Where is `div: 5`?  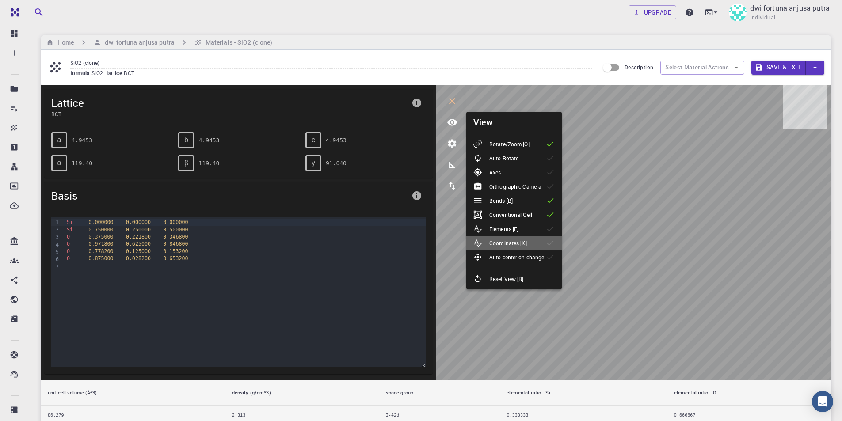
div: 5 is located at coordinates (56, 252).